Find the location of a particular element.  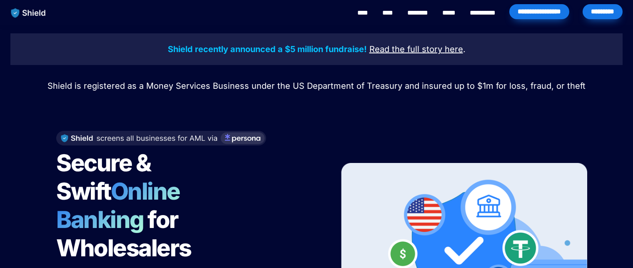

img: website logo is located at coordinates (28, 13).